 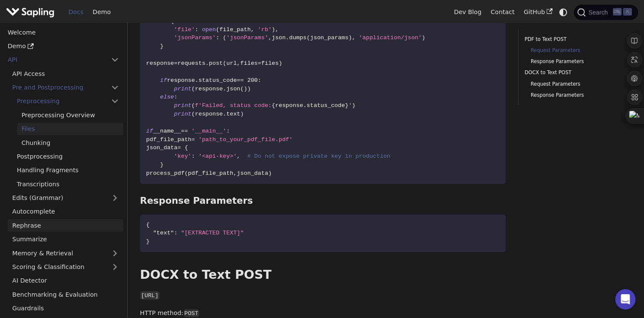 I want to click on a: Contact, so click(x=503, y=12).